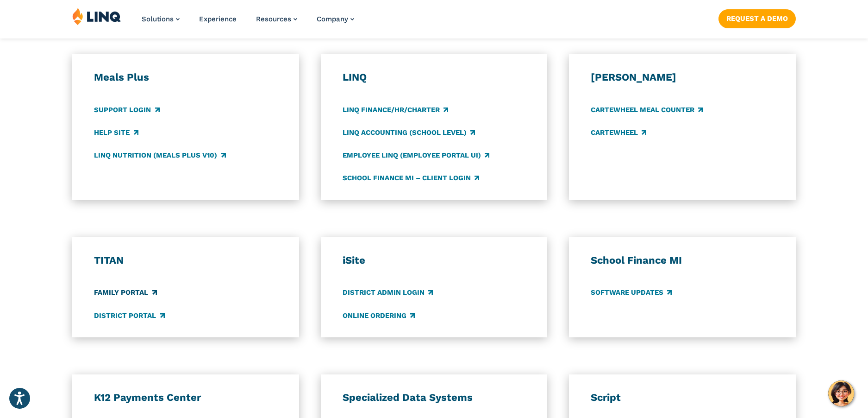 This screenshot has width=868, height=418. Describe the element at coordinates (157, 19) in the screenshot. I see `span: Solutions` at that location.